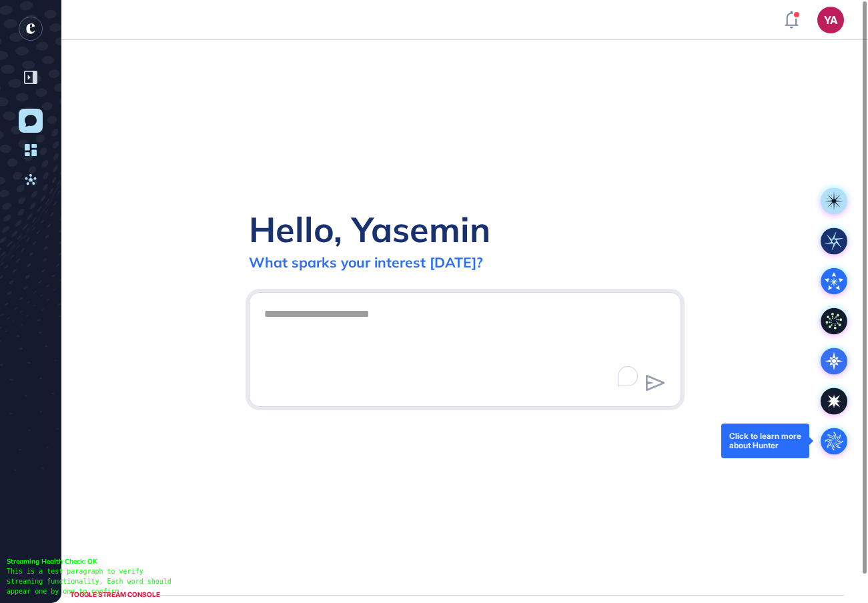  What do you see at coordinates (115, 594) in the screenshot?
I see `div: TOGGLE STREAM CONSOLE` at bounding box center [115, 594].